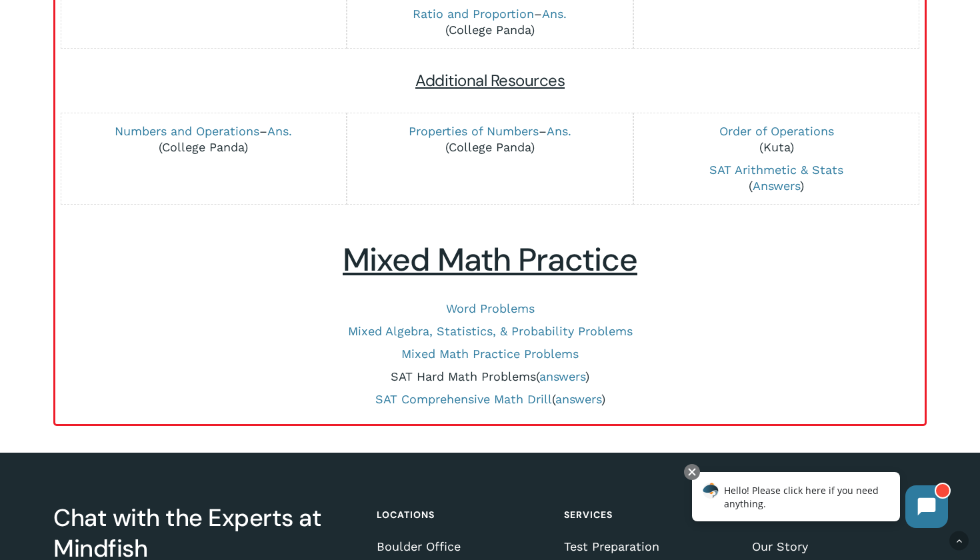  I want to click on a: Order of Operations, so click(777, 130).